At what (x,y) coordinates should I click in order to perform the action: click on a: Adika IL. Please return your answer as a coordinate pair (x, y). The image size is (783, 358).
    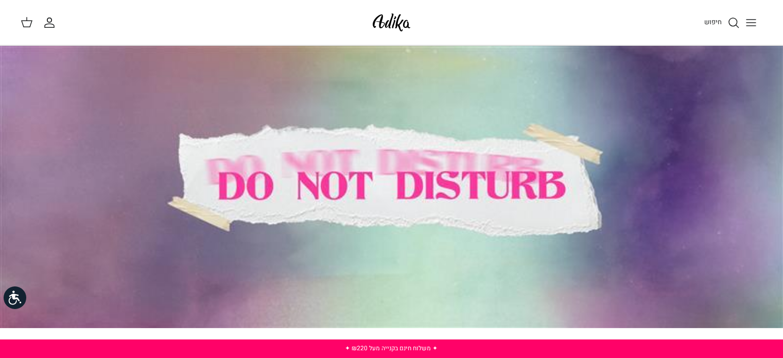
    Looking at the image, I should click on (391, 22).